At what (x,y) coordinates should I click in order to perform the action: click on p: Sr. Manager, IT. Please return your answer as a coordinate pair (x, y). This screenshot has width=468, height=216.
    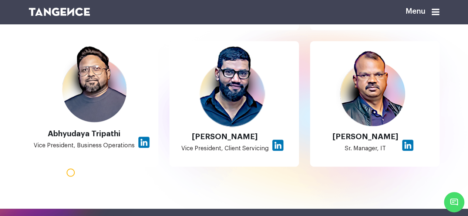
    Looking at the image, I should click on (365, 147).